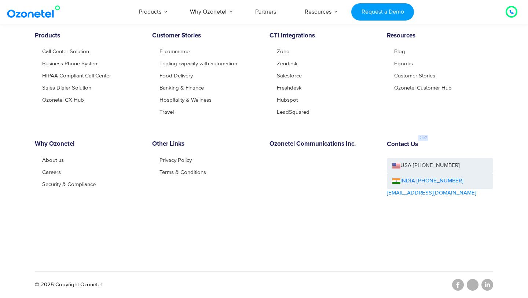 This screenshot has height=298, width=528. Describe the element at coordinates (88, 144) in the screenshot. I see `h6: Why Ozonetel` at that location.